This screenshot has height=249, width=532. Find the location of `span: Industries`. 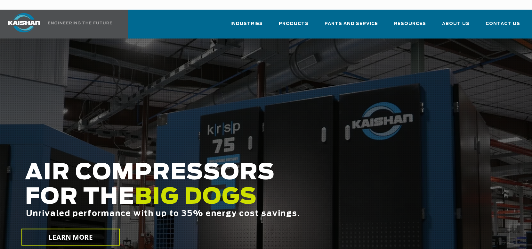

span: Industries is located at coordinates (247, 24).